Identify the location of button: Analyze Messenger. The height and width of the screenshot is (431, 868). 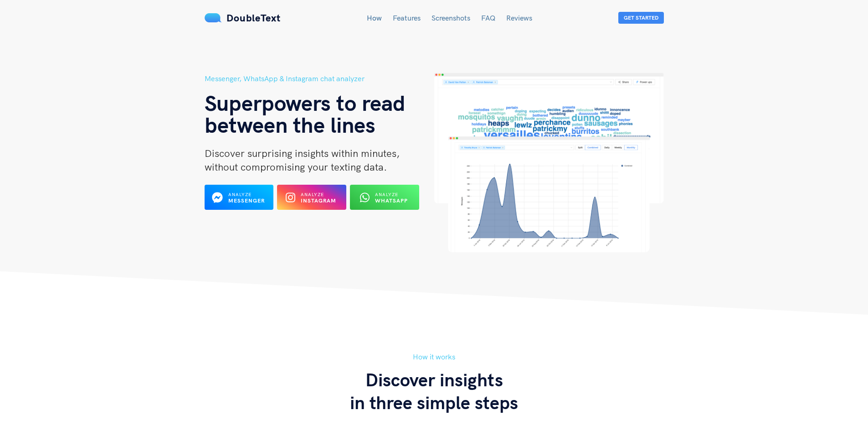
(239, 197).